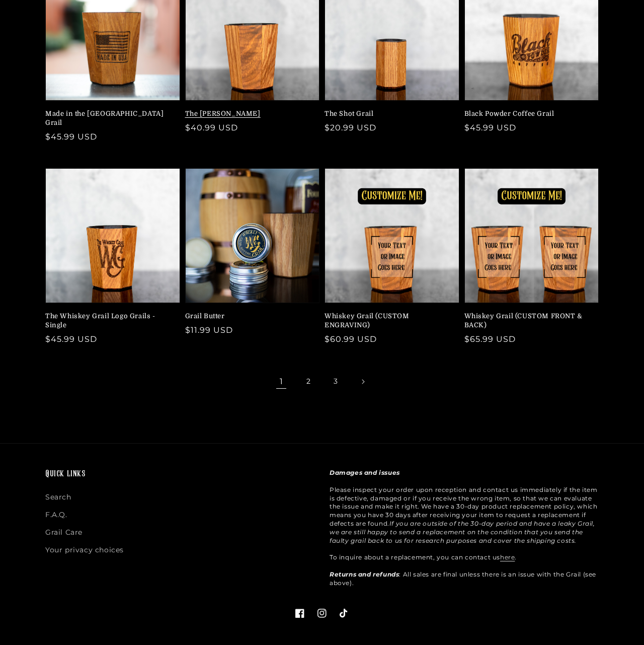  Describe the element at coordinates (336, 381) in the screenshot. I see `a: Page 3` at that location.